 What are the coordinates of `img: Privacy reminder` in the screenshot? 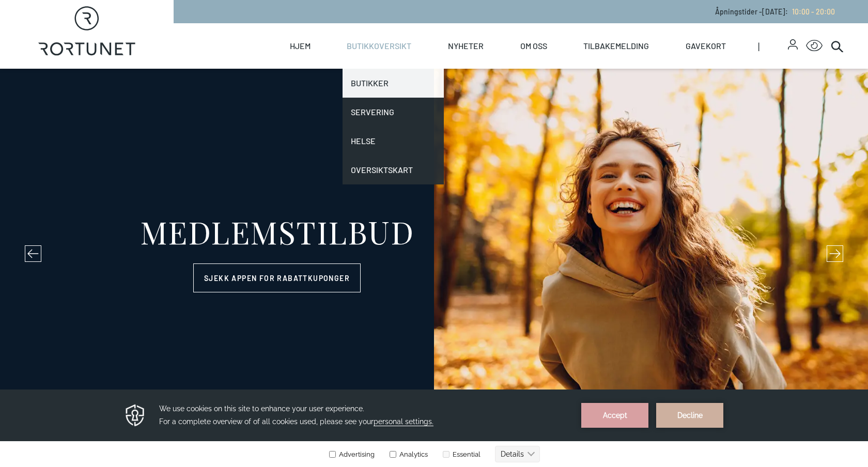 It's located at (135, 26).